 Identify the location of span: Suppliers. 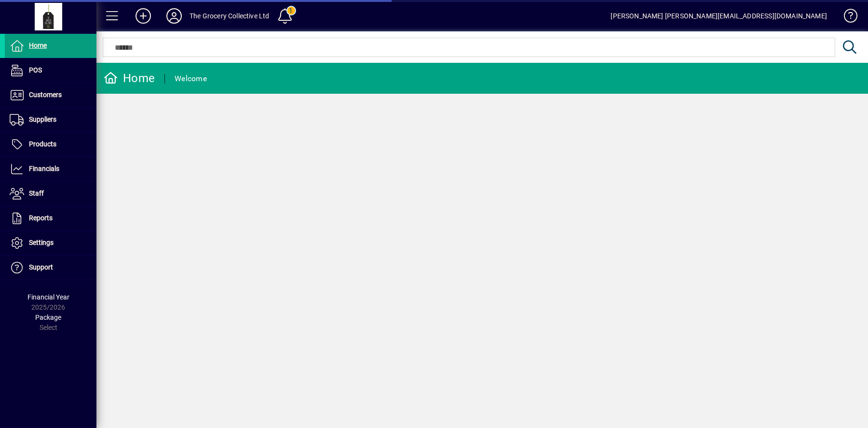
(42, 119).